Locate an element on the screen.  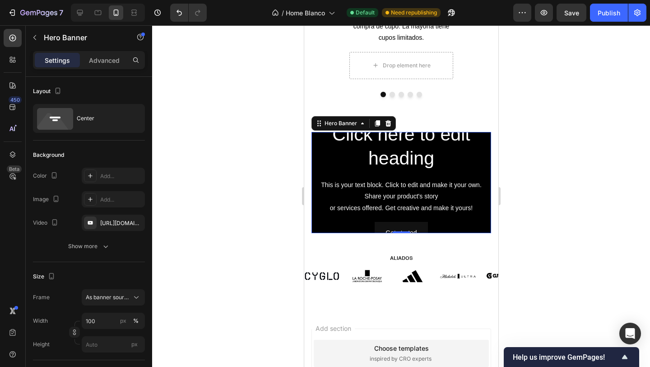
img: gempages_573992786299192089-76b40648-fa29-45c2-8c4b-706e862e0828.png is located at coordinates (63, 251).